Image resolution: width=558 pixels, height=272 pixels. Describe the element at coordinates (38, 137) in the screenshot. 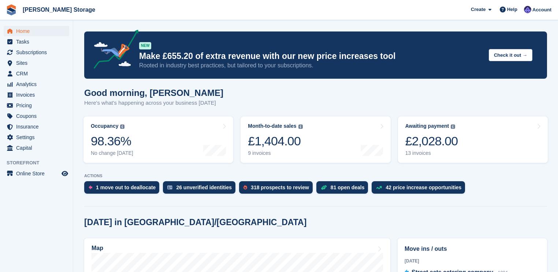

I see `span: Settings` at that location.